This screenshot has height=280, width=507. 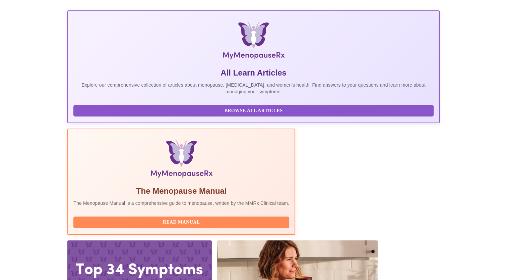 I want to click on p: The Menopause Manual is a comprehensive guide to menopause, written by the MMRx Clinical team., so click(x=181, y=203).